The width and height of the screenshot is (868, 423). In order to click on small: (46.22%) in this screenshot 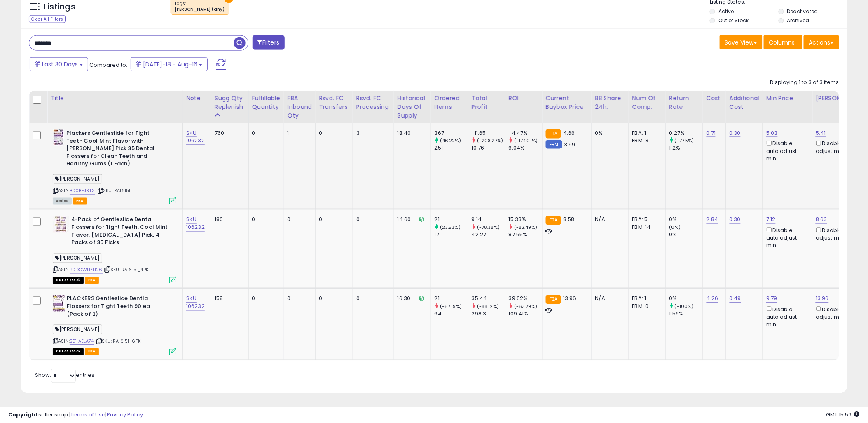, I will do `click(450, 141)`.